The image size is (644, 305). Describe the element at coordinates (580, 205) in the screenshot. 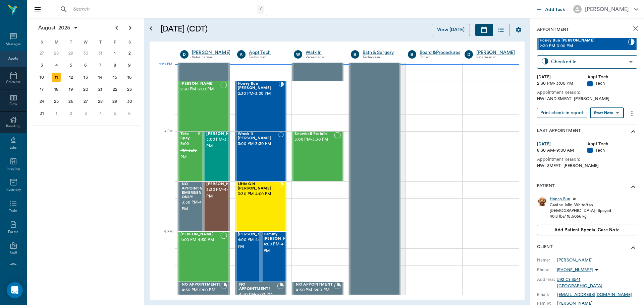

I see `div: Canine - Mix - White/tan` at that location.